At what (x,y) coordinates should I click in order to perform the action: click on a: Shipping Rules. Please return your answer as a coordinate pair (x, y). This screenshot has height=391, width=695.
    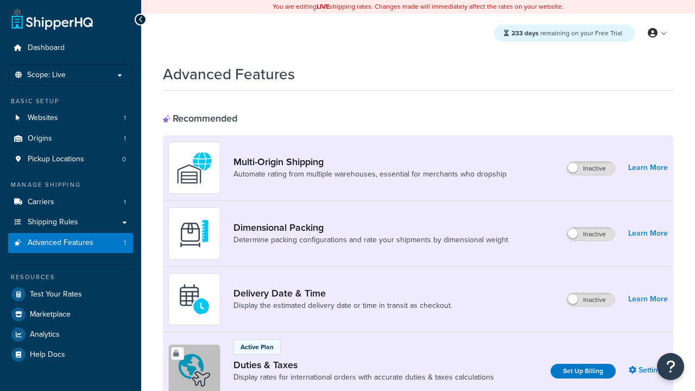
    Looking at the image, I should click on (71, 222).